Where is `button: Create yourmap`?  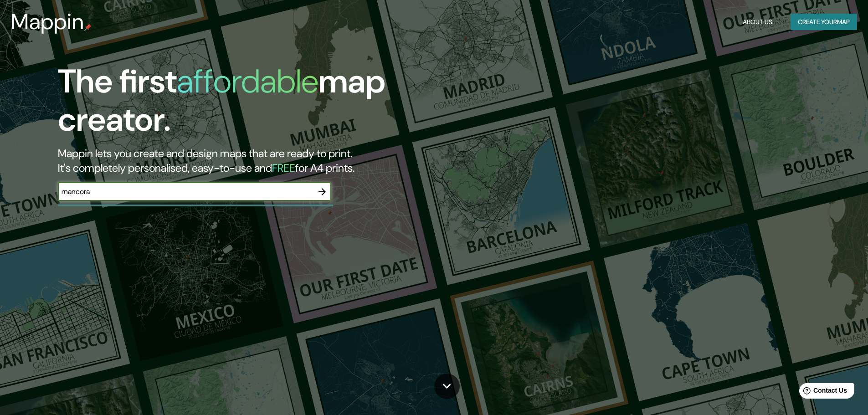
button: Create yourmap is located at coordinates (824, 22).